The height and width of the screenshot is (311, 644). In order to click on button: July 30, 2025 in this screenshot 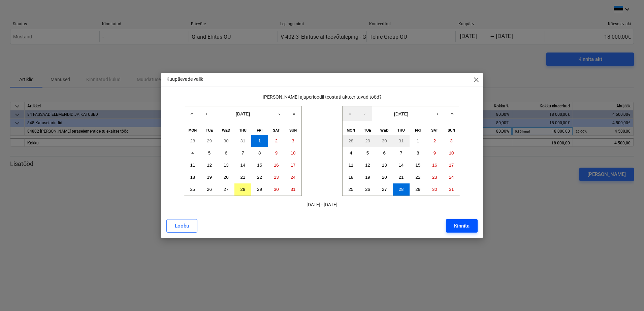, I will do `click(385, 141)`.